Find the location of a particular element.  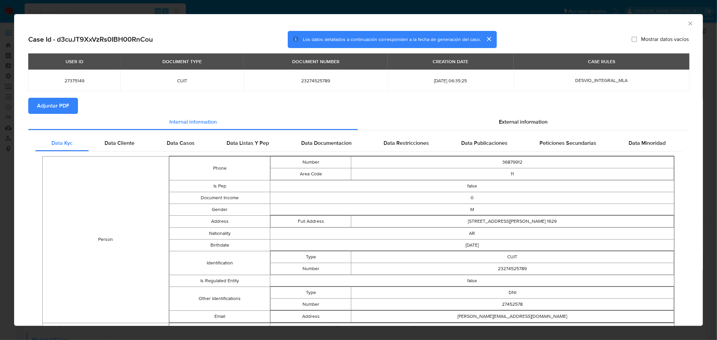

td: Is Pep is located at coordinates (220, 186).